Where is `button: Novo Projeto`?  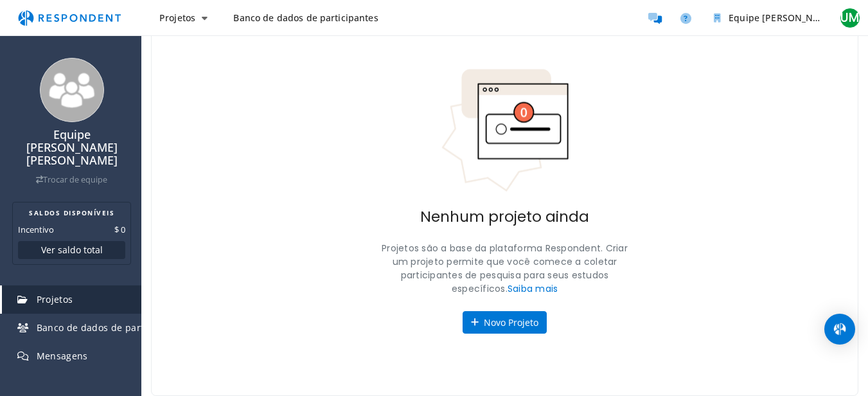
button: Novo Projeto is located at coordinates (505, 323).